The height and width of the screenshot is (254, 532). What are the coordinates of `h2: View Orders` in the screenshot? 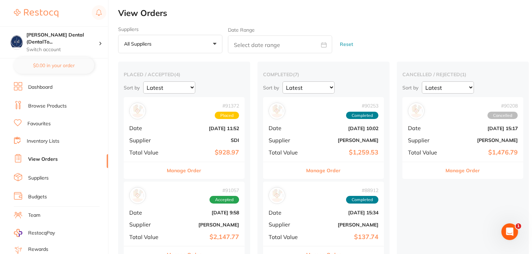 It's located at (325, 13).